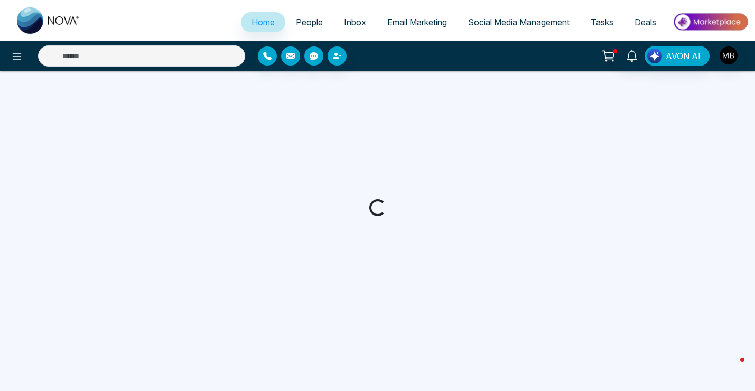  Describe the element at coordinates (602, 22) in the screenshot. I see `a: Tasks` at that location.